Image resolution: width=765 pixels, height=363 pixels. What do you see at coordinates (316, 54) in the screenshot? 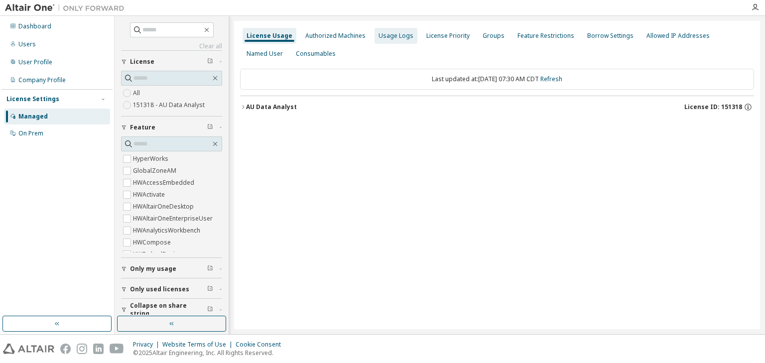
I see `div: Consumables` at bounding box center [316, 54].